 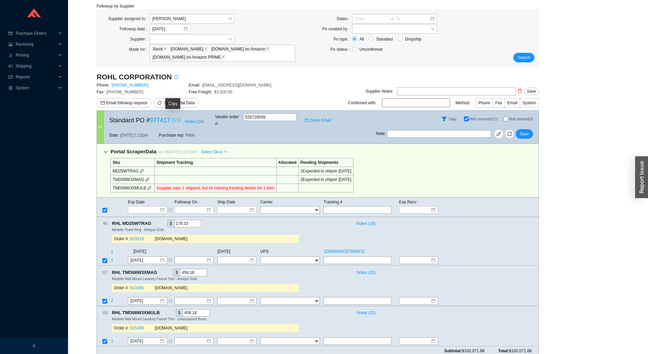 What do you see at coordinates (194, 85) in the screenshot?
I see `span: Email:` at bounding box center [194, 85].